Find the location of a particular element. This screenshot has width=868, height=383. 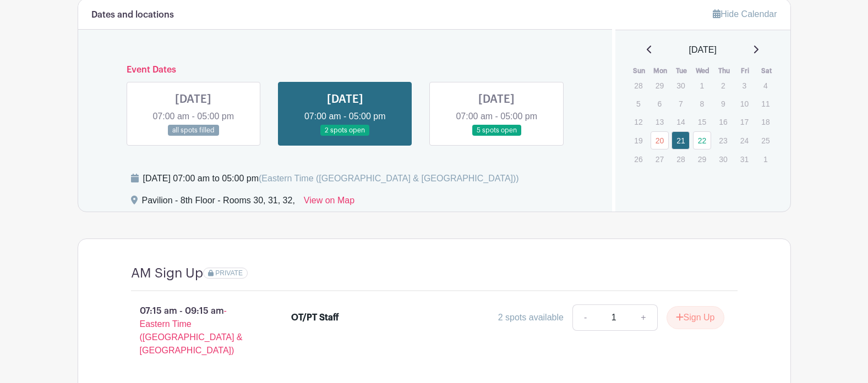

a: View on Map is located at coordinates (329, 203).